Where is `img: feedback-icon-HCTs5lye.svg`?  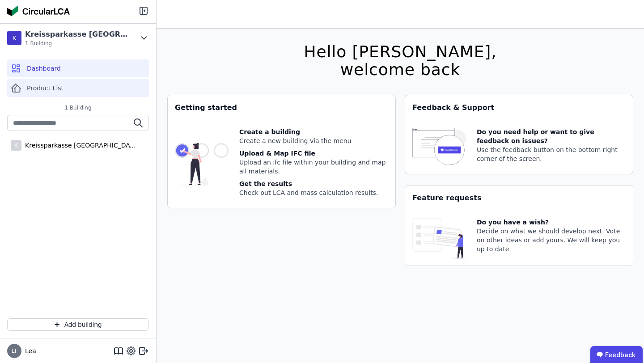 img: feedback-icon-HCTs5lye.svg is located at coordinates (439, 147).